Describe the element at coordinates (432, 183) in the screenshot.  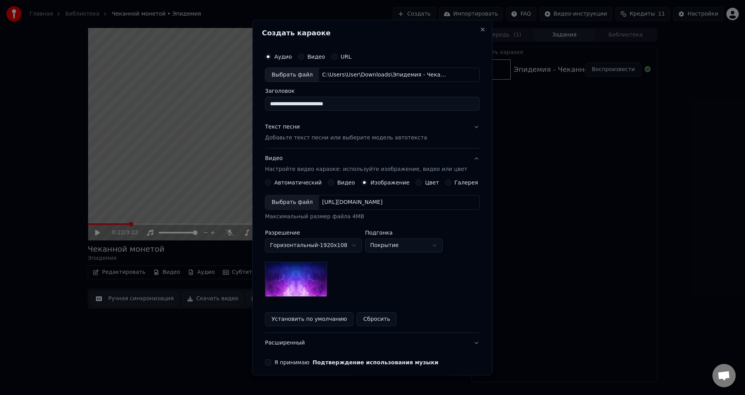
I see `label: Цвет` at that location.